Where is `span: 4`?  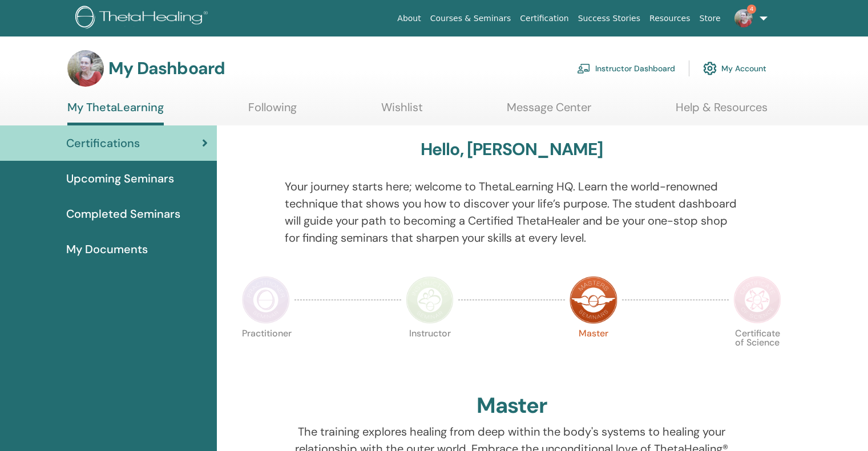 span: 4 is located at coordinates (751, 9).